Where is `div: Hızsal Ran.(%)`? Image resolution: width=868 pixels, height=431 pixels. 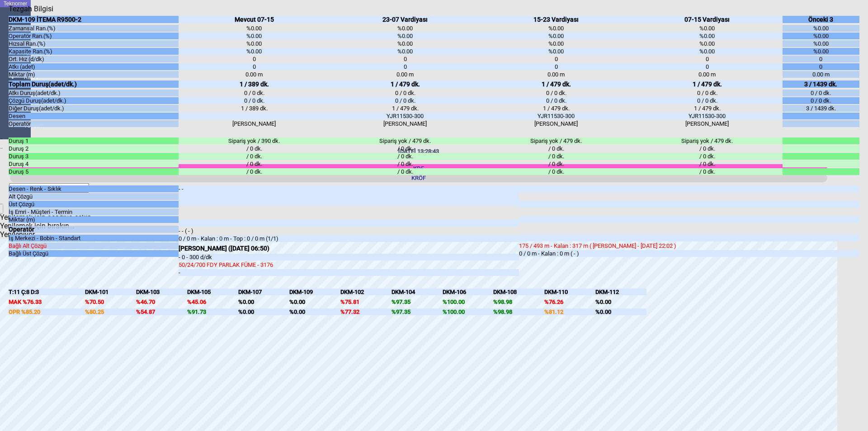 div: Hızsal Ran.(%) is located at coordinates (94, 44).